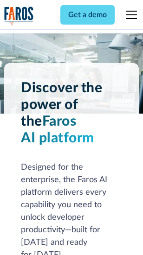 The height and width of the screenshot is (255, 143). What do you see at coordinates (19, 16) in the screenshot?
I see `a: home` at bounding box center [19, 16].